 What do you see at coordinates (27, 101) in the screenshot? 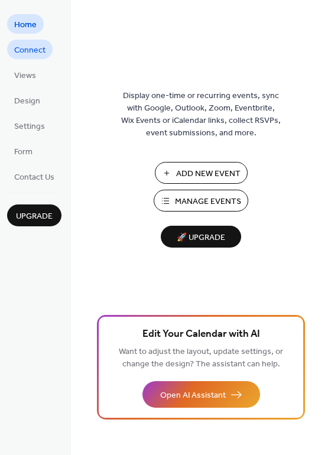
I see `span: Design` at bounding box center [27, 101].